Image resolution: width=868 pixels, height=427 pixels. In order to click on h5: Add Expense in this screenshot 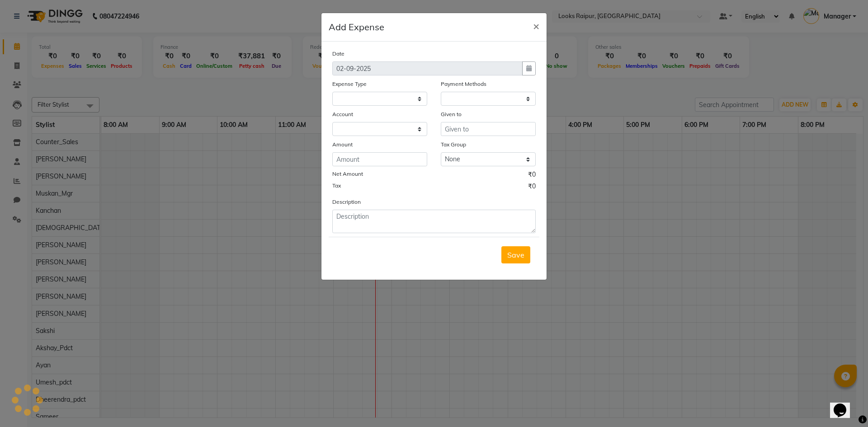, I will do `click(356, 27)`.